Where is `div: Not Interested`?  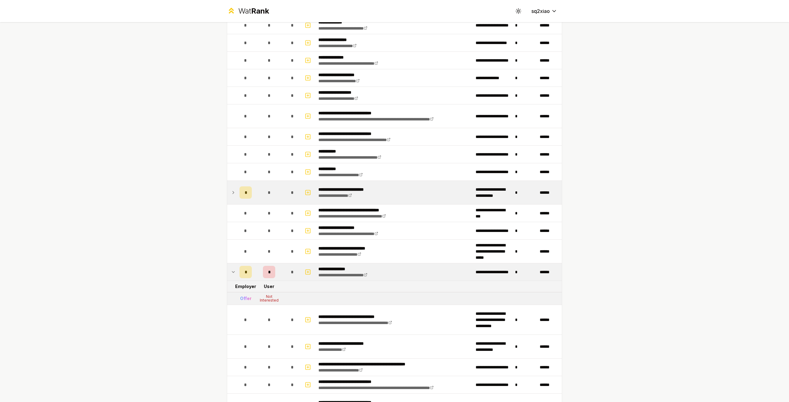
div: Not Interested is located at coordinates (269, 299).